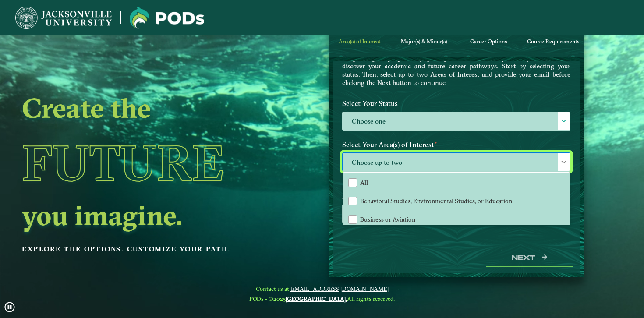 The height and width of the screenshot is (318, 644). Describe the element at coordinates (359, 41) in the screenshot. I see `span: Area(s) of Interest` at that location.